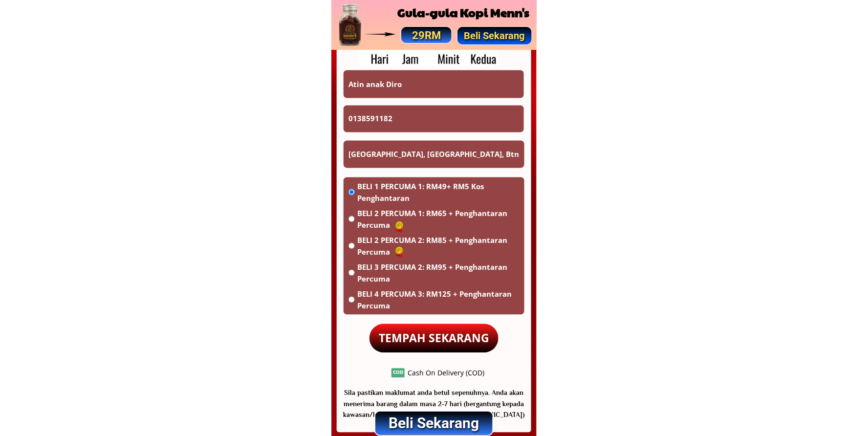 The height and width of the screenshot is (436, 868). I want to click on span: BELI 4 PERCUMA 3: RM125 + Penghantaran Percuma, so click(438, 300).